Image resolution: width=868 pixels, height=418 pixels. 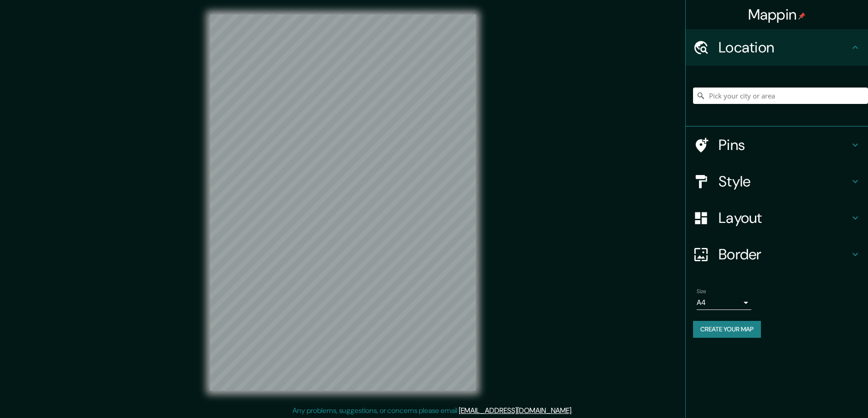 I want to click on h4: Layout, so click(x=785, y=218).